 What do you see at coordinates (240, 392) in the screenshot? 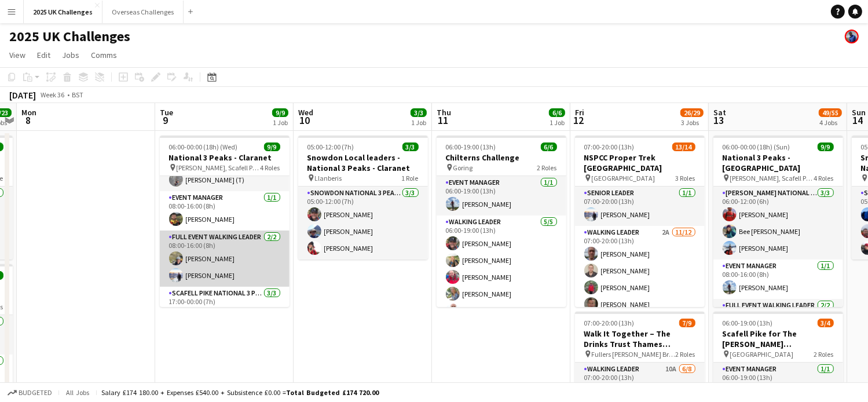
I see `div: Salary £174 180.00 + Expenses £540.00 + Subsistence £0.00 =` at bounding box center [240, 392].